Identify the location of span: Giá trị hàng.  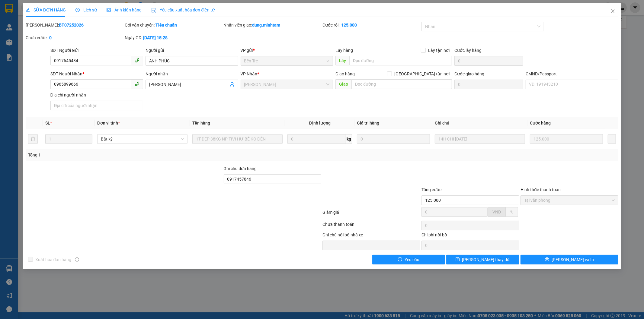
(368, 123).